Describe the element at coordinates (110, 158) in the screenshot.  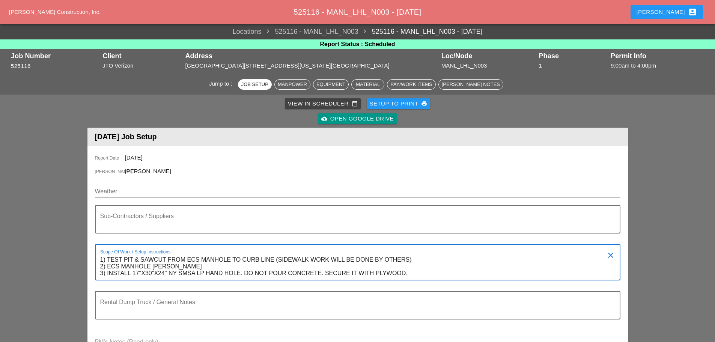
I see `span: Report Date` at that location.